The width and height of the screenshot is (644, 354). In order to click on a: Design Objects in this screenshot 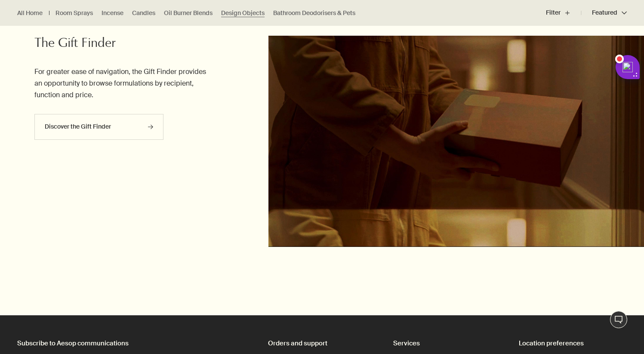, I will do `click(242, 13)`.